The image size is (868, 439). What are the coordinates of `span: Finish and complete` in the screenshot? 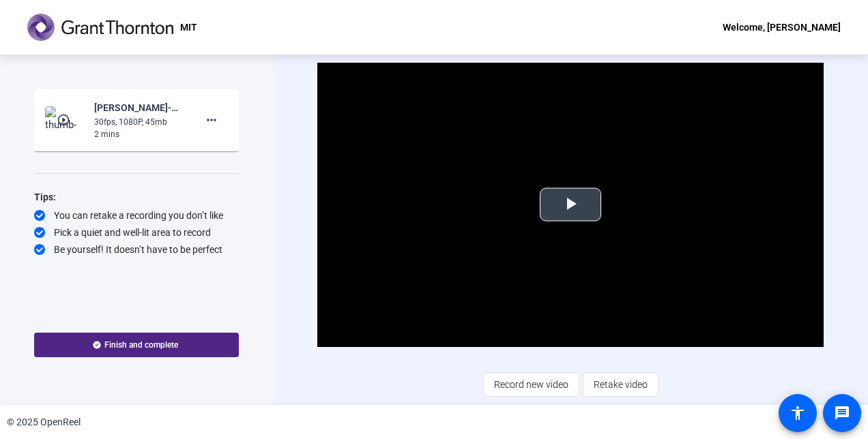 It's located at (141, 345).